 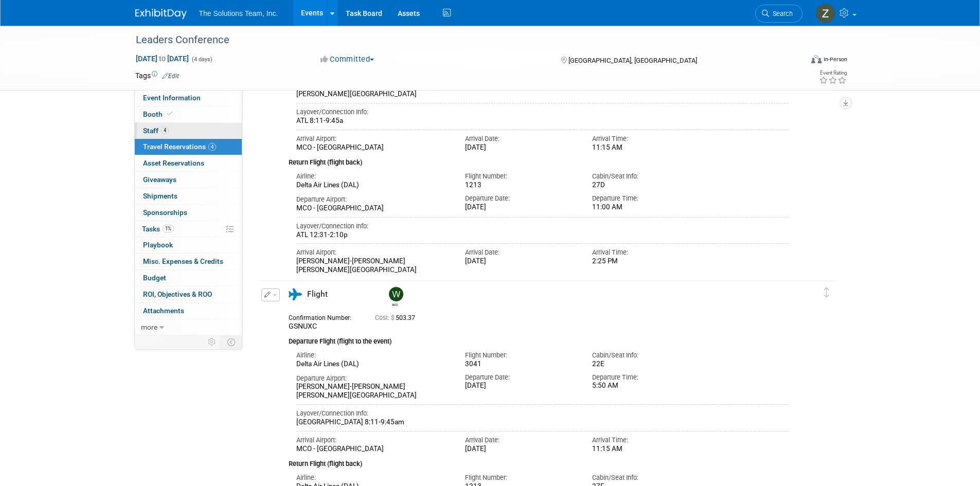 What do you see at coordinates (154, 278) in the screenshot?
I see `span: Budget` at bounding box center [154, 278].